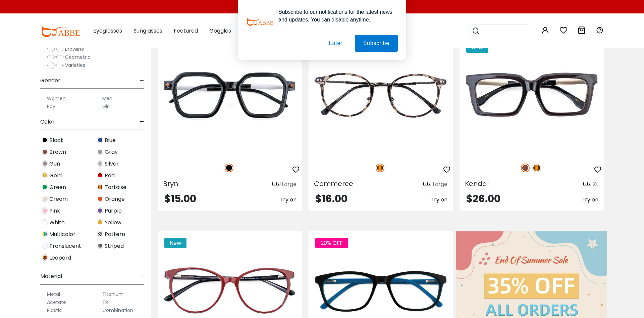  Describe the element at coordinates (333, 183) in the screenshot. I see `span: Commerce` at that location.